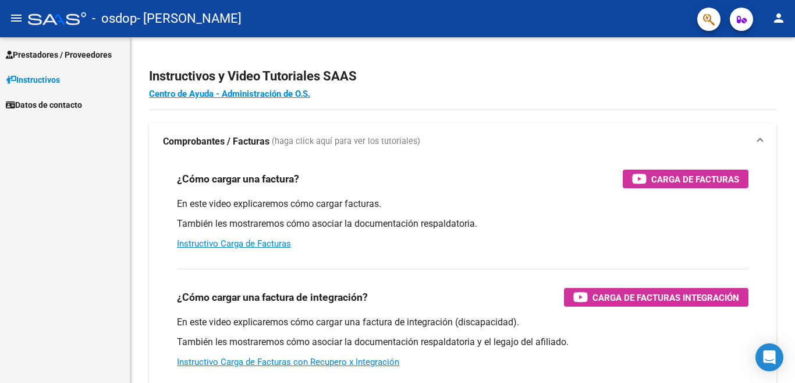  What do you see at coordinates (463, 322) in the screenshot?
I see `p: En este video explicaremos cómo cargar una factura de integración (discapacidad).` at bounding box center [463, 322].